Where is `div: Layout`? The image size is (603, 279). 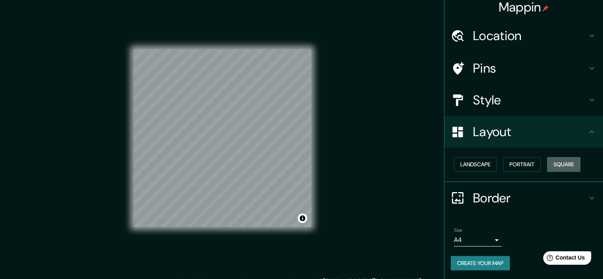
div: Layout is located at coordinates (524, 132).